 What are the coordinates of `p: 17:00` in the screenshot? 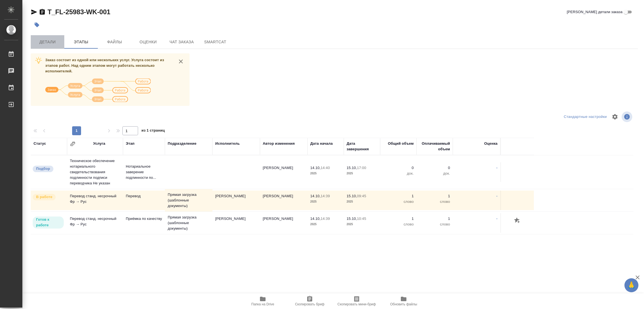 It's located at (362, 168).